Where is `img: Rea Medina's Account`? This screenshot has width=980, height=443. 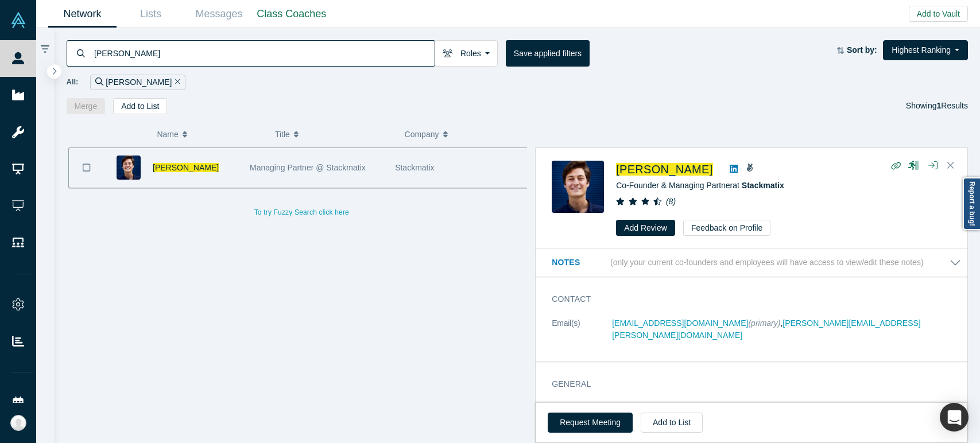
img: Rea Medina's Account is located at coordinates (18, 423).